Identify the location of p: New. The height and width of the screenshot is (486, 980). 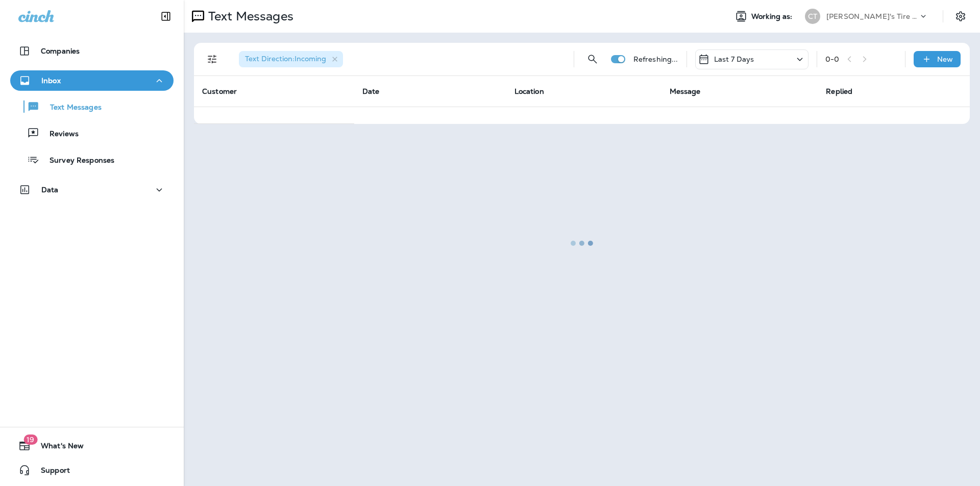
(944, 59).